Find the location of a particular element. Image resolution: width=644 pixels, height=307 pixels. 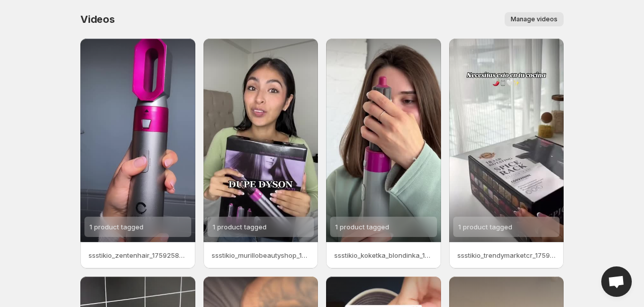

p: ssstikio_koketka_blondinka_1759258028370 is located at coordinates (384, 256).